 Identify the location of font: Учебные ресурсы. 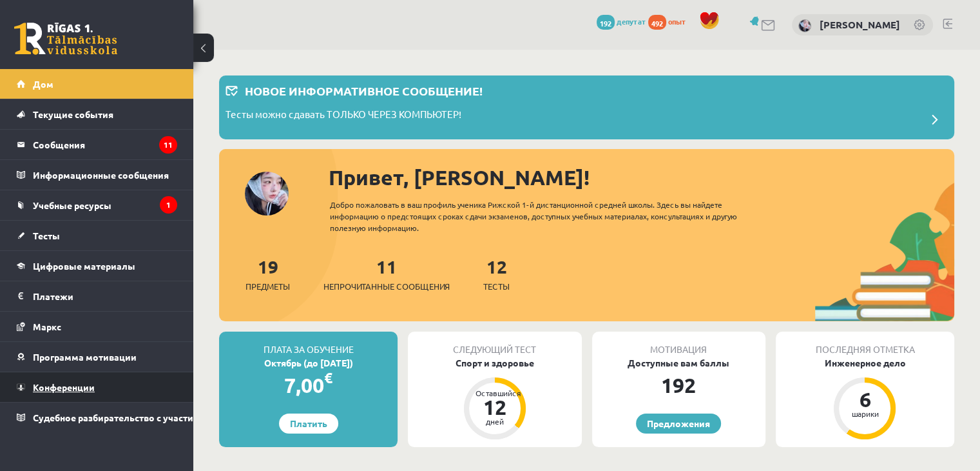
(72, 205).